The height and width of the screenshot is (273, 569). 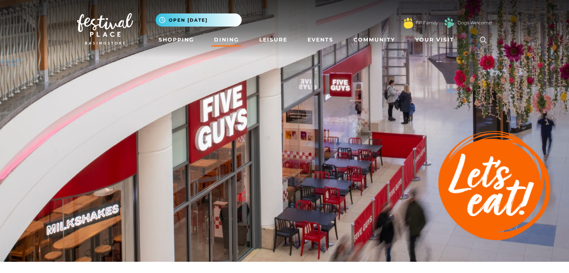 I want to click on span: Your Visit, so click(x=435, y=40).